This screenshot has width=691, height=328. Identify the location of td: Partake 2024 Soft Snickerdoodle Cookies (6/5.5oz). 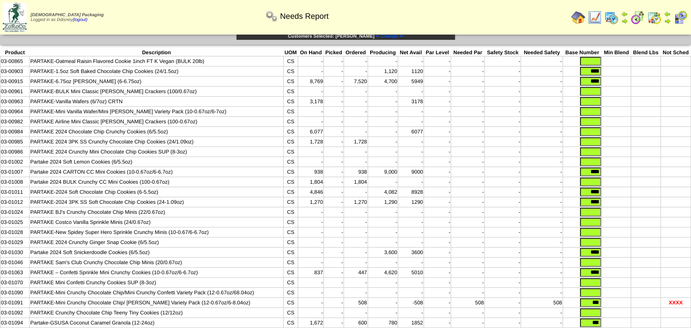
(156, 252).